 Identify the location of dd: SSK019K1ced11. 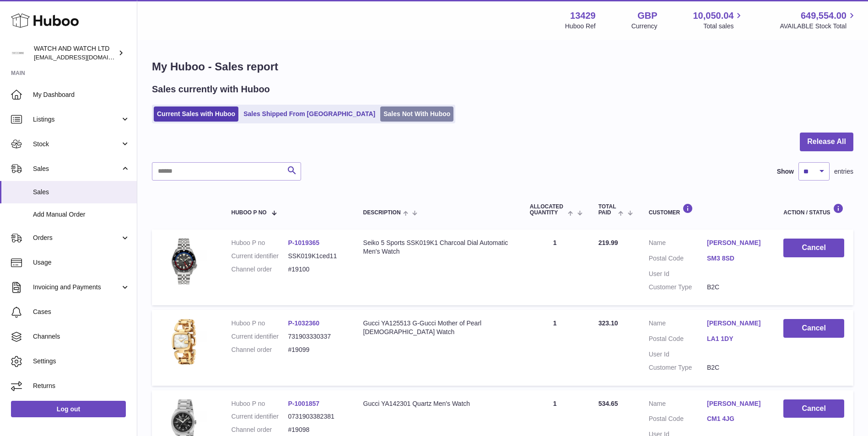
(317, 256).